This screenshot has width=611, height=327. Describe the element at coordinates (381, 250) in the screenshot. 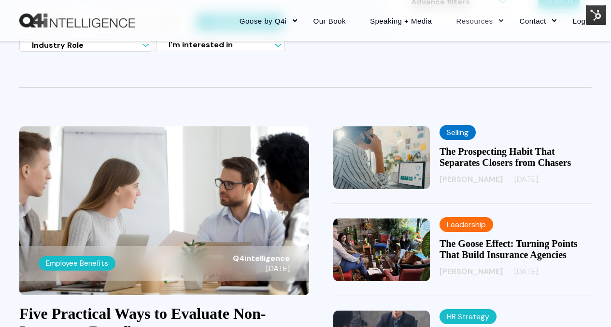

I see `img: The Goose Effect: Turning Points That Build Insurance Agencies` at that location.